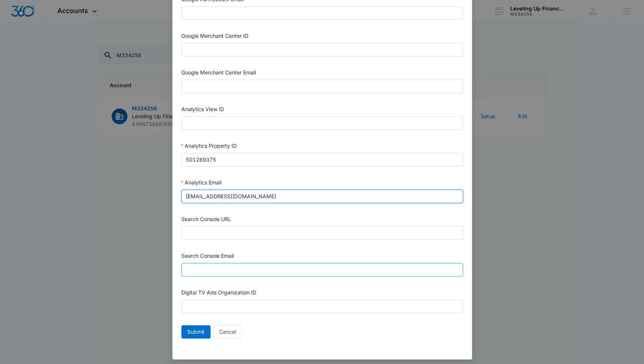  Describe the element at coordinates (209, 146) in the screenshot. I see `label: Analytics Property ID` at that location.